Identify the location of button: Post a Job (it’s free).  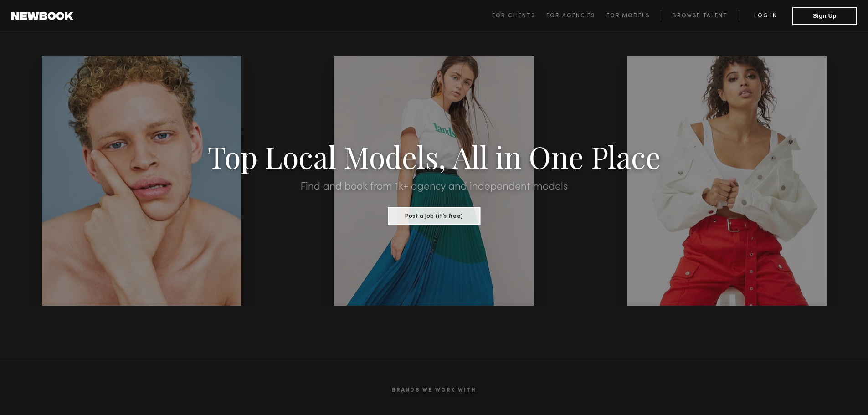
(434, 216).